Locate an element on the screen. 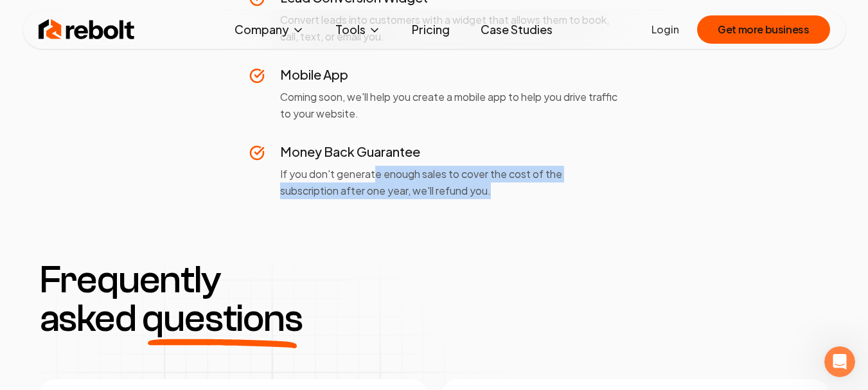 This screenshot has height=390, width=868. button: Company is located at coordinates (270, 30).